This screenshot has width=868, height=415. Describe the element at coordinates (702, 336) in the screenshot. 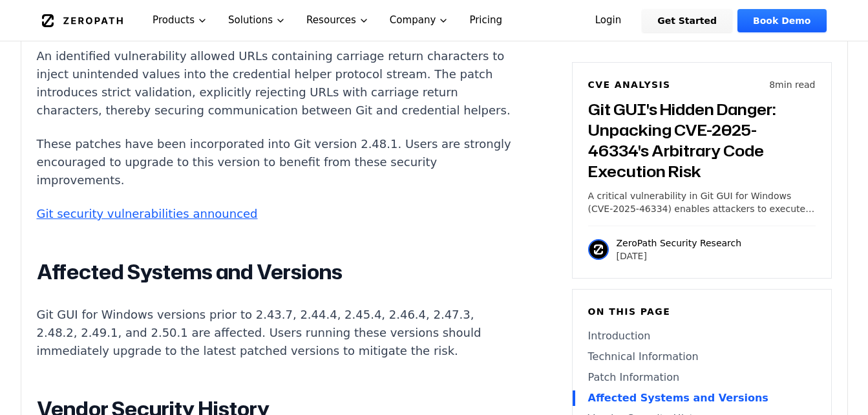

I see `a: Introduction` at that location.